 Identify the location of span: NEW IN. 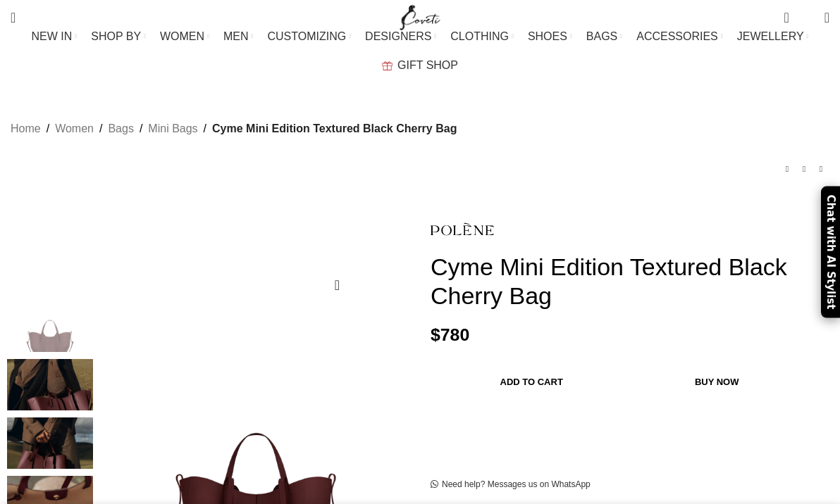
(52, 36).